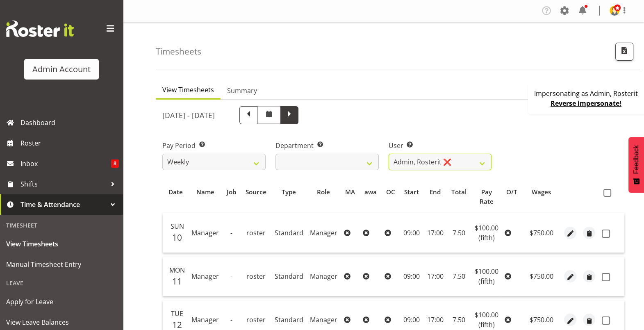 The width and height of the screenshot is (644, 330). Describe the element at coordinates (178, 51) in the screenshot. I see `h4: Timesheets` at that location.